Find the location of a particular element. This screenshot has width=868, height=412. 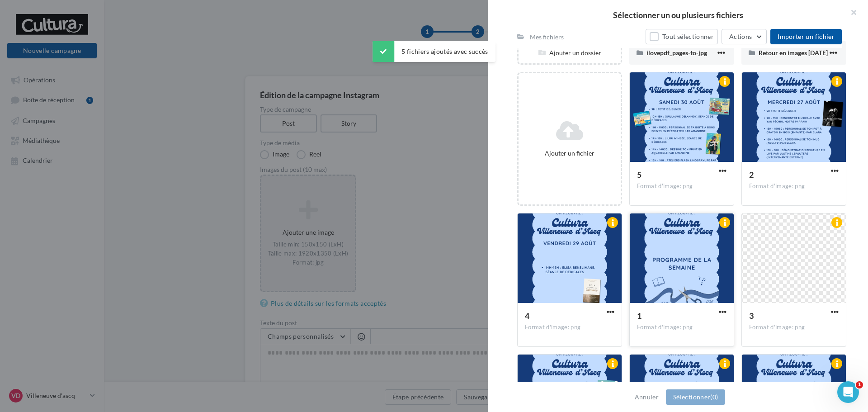

span: Actions is located at coordinates (741, 36).